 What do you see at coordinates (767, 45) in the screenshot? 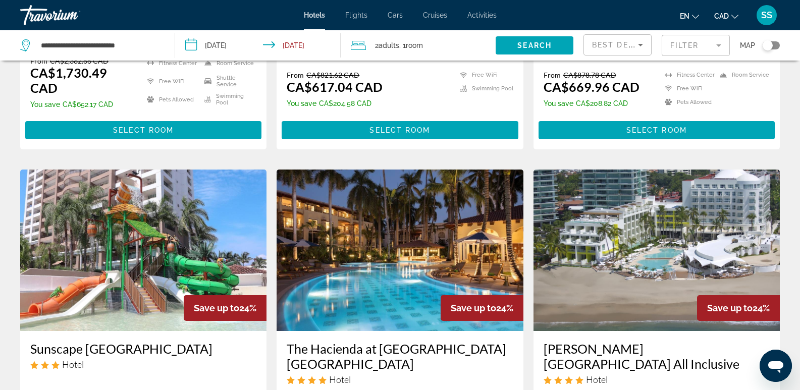
I see `button: Toggle map` at bounding box center [767, 45].